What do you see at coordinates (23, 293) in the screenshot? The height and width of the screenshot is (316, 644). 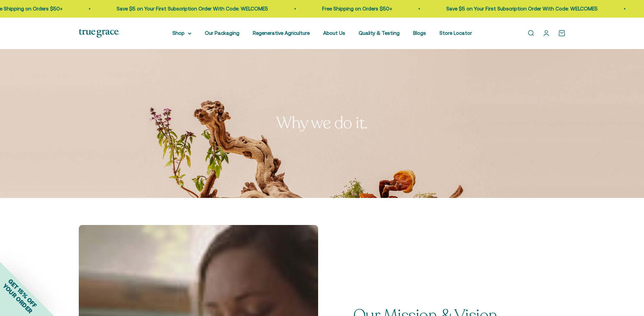 I see `span: GET 15% OFF` at bounding box center [23, 293].